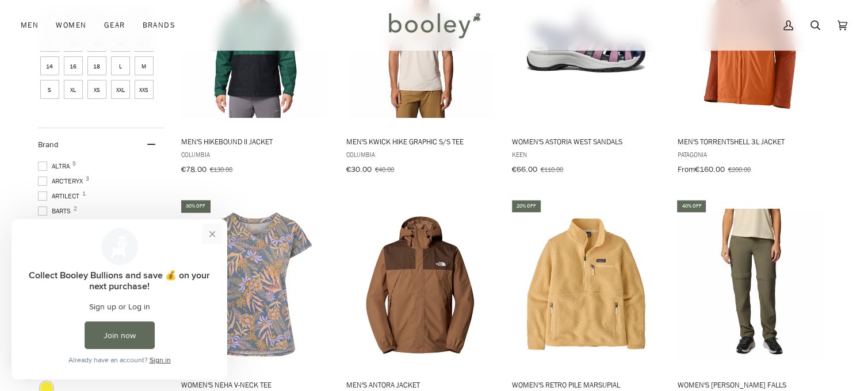 The width and height of the screenshot is (868, 391). Describe the element at coordinates (144, 65) in the screenshot. I see `span: Size: M` at that location.